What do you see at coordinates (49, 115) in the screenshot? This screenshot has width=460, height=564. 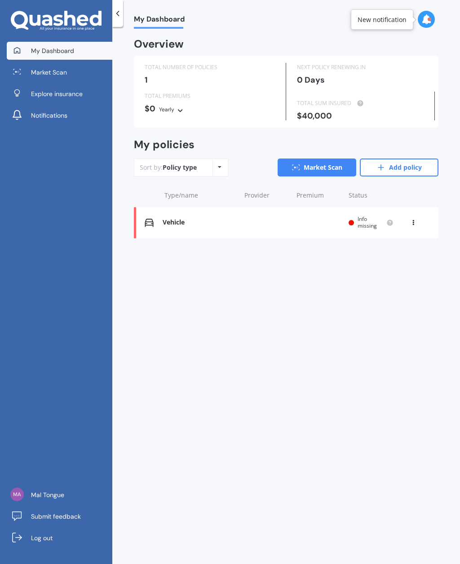 I see `span: Notifications` at bounding box center [49, 115].